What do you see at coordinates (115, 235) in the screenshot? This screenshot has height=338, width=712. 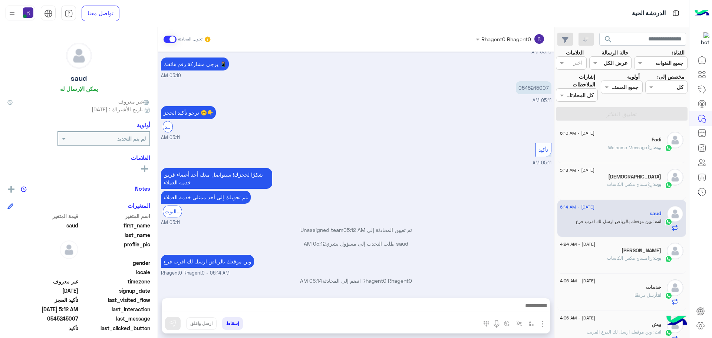 I see `span: last_name` at bounding box center [115, 235].